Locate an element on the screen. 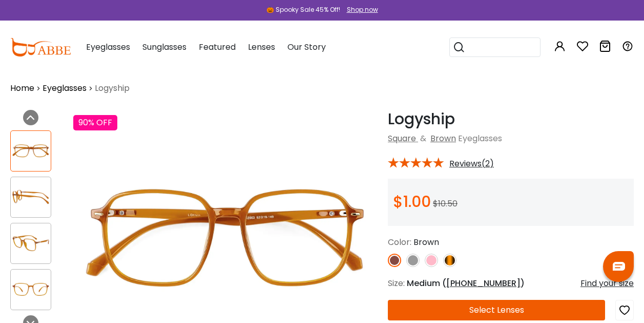 The height and width of the screenshot is (323, 644). img: chat is located at coordinates (619, 266).